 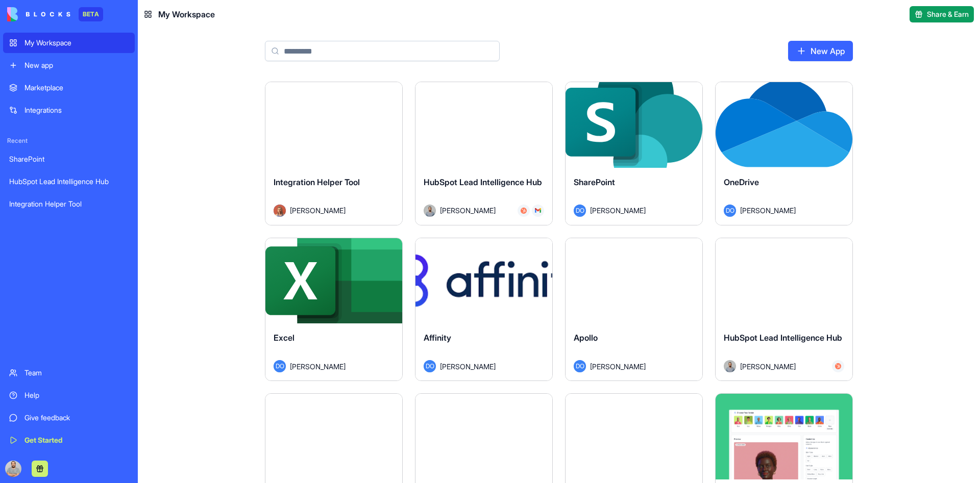 What do you see at coordinates (594, 182) in the screenshot?
I see `span: SharePoint` at bounding box center [594, 182].